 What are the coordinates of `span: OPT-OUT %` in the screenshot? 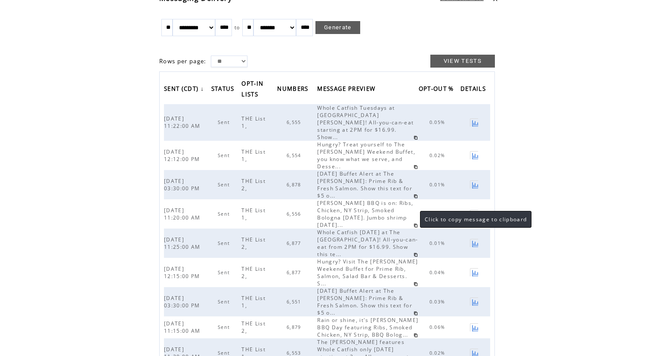 It's located at (437, 89).